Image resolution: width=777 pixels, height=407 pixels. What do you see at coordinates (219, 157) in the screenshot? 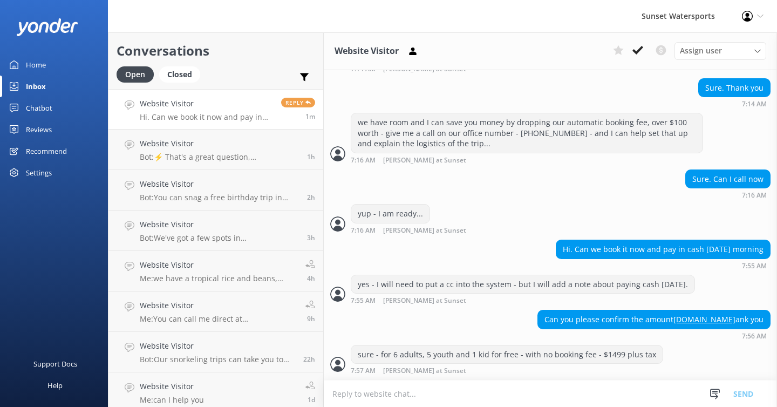
I see `p: Bot: ⚡ That's a great question, unfortunately I do not know the answer. I'm going to reach out to...` at bounding box center [219, 157].